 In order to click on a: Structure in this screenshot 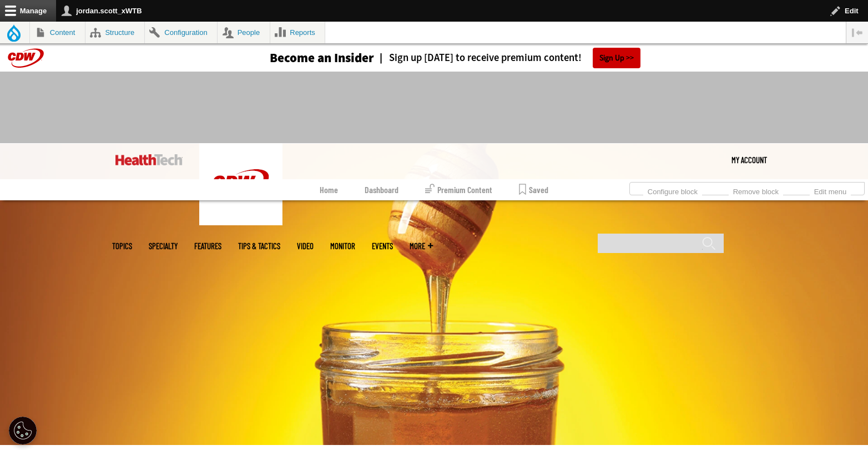, I will do `click(115, 32)`.